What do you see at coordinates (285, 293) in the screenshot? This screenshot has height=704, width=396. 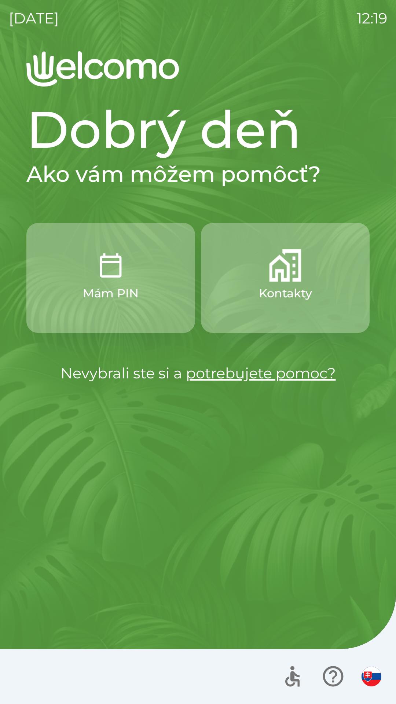 I see `p: Kontakty` at bounding box center [285, 293].